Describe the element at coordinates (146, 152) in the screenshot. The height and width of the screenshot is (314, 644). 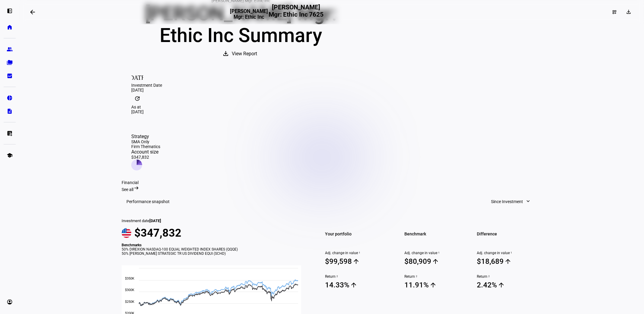
I see `div: Account size` at that location.